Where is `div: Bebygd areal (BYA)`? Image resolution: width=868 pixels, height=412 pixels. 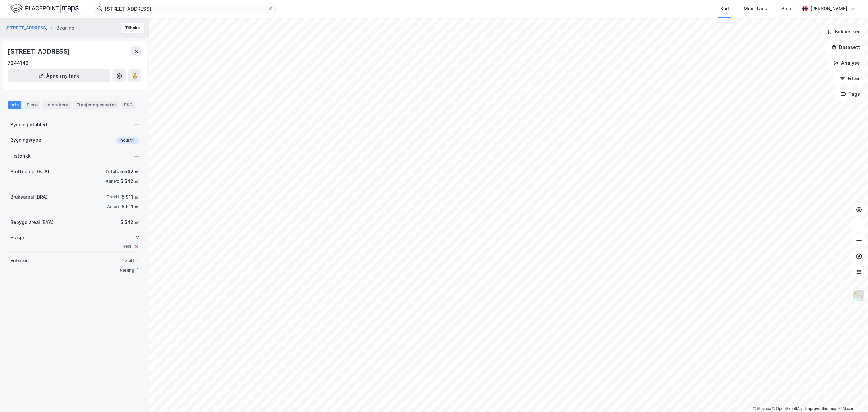
div: Bebygd areal (BYA) is located at coordinates (32, 222).